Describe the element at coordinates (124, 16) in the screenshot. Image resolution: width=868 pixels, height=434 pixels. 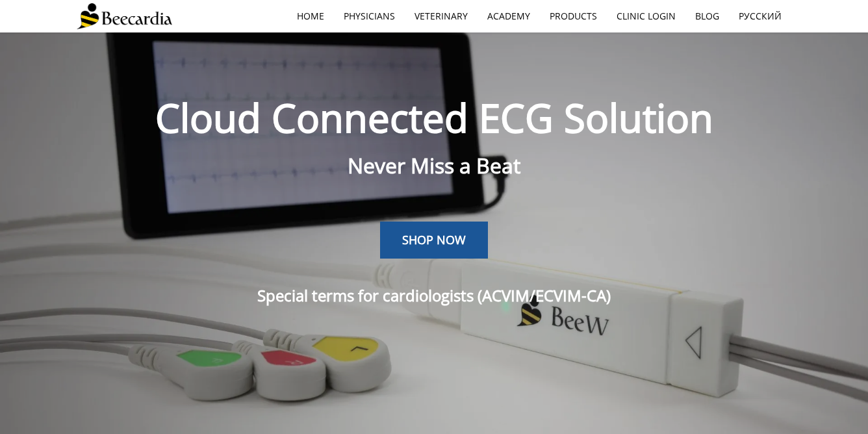
I see `a: Beecardia` at that location.